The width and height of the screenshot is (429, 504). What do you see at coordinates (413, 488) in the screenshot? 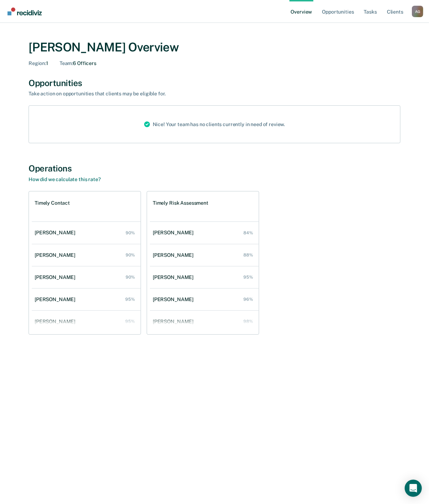
I see `div: Open Intercom Messenger` at bounding box center [413, 488].